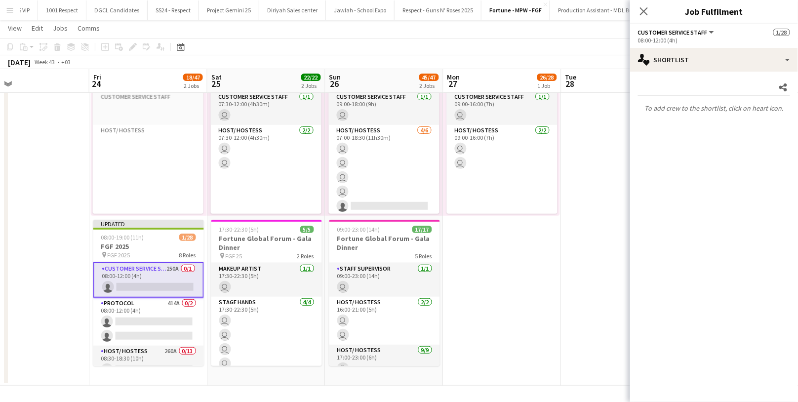  Describe the element at coordinates (453, 83) in the screenshot. I see `span: 27` at that location.